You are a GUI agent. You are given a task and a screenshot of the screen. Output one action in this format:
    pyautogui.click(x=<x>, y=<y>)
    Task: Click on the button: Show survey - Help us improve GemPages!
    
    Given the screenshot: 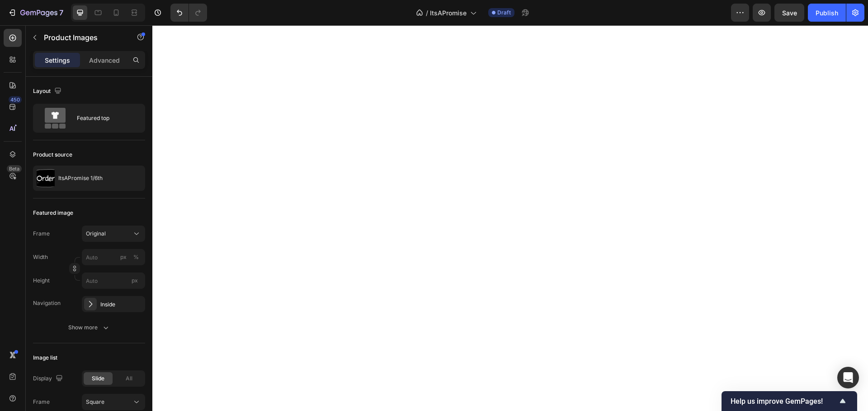 What is the action you would take?
    pyautogui.click(x=789, y=401)
    